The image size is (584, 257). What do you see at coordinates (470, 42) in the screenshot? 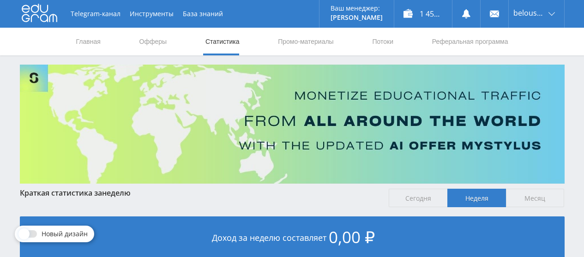
I see `a: Реферальная программа` at bounding box center [470, 42].